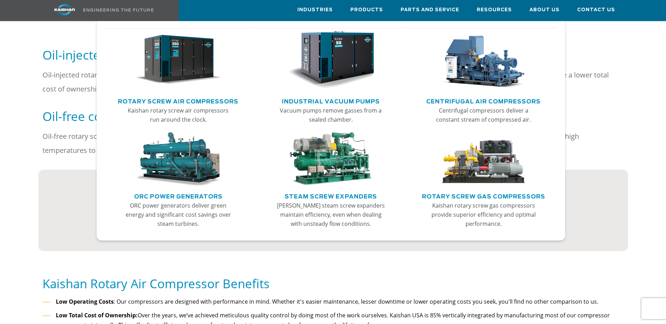  What do you see at coordinates (97, 316) in the screenshot?
I see `strong: Low Total Cost of Ownership:` at bounding box center [97, 316].